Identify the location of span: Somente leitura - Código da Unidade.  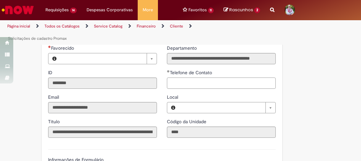
(187, 122).